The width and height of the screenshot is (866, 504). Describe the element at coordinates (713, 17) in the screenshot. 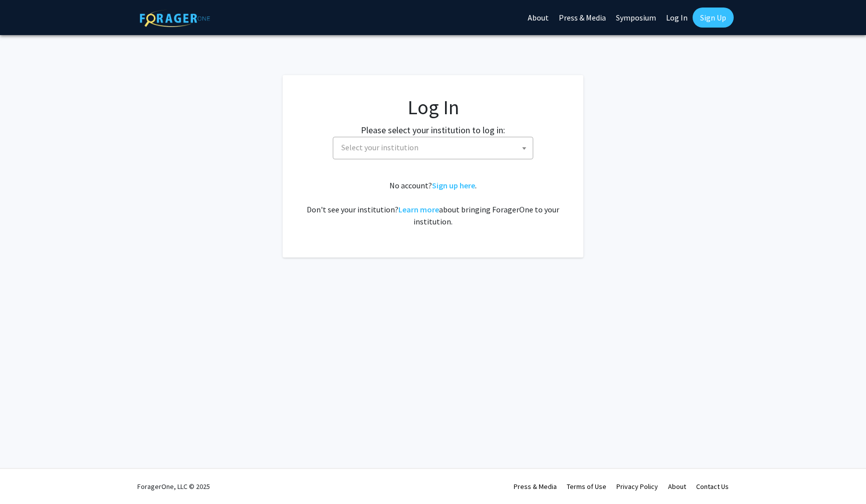

I see `a: Sign Up` at that location.